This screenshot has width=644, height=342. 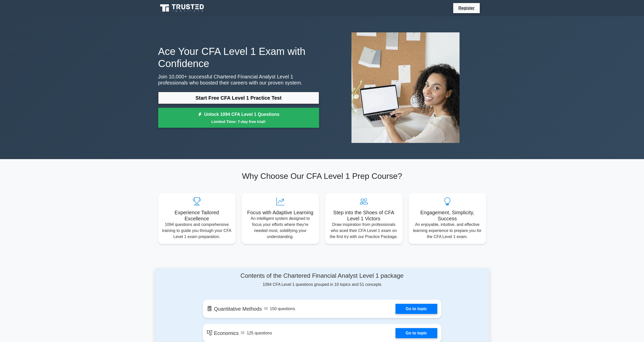 I want to click on h5: Focus with Adaptive Learning, so click(x=280, y=212).